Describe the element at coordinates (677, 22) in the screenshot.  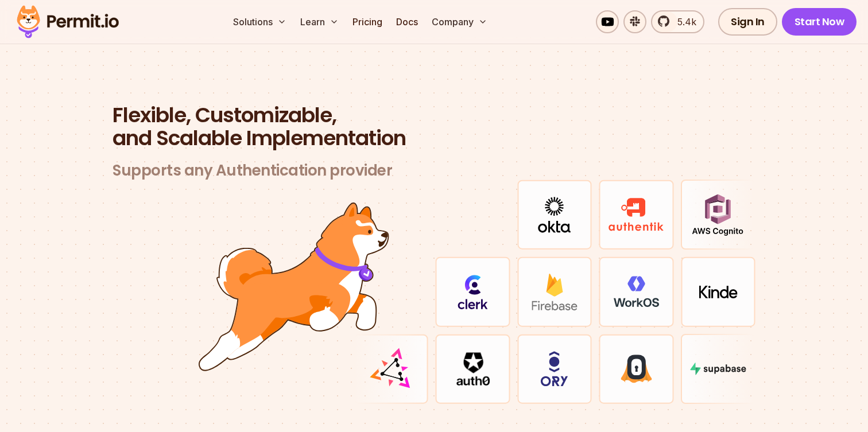
I see `a: 5.4k` at that location.